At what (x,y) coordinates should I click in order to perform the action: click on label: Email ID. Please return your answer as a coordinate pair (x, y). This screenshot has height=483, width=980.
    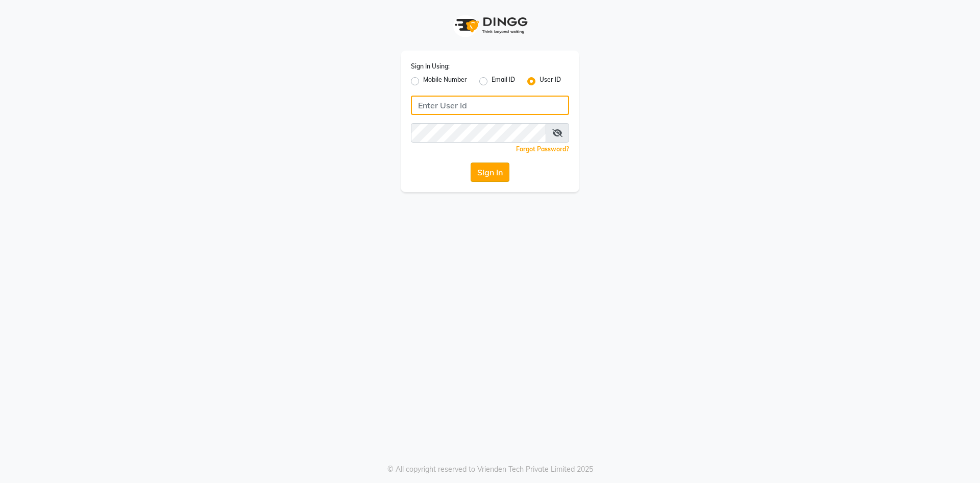
    Looking at the image, I should click on (503, 81).